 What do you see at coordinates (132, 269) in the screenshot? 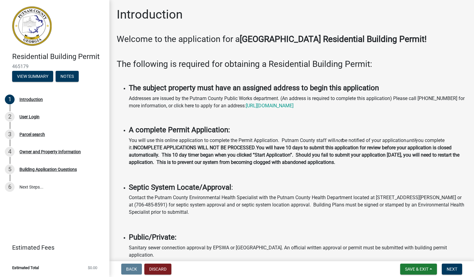
I see `button: Back` at bounding box center [132, 269].